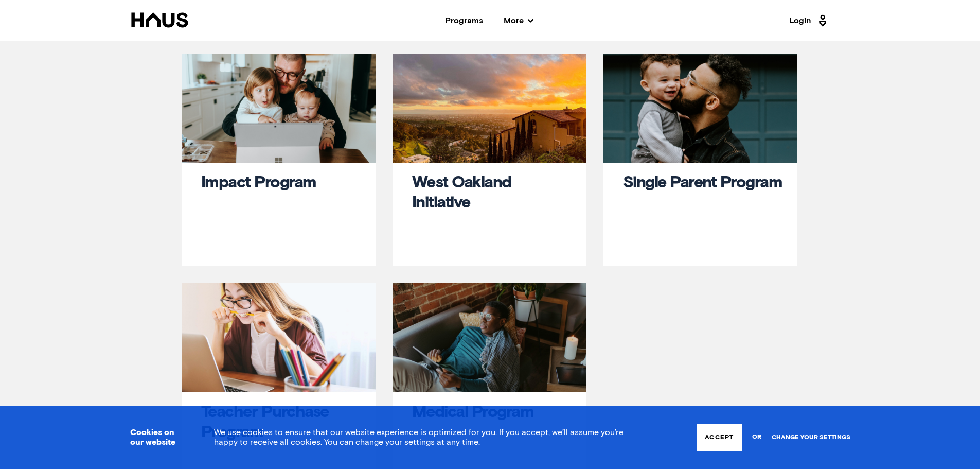 This screenshot has width=980, height=469. Describe the element at coordinates (464, 20) in the screenshot. I see `div: Programs` at that location.